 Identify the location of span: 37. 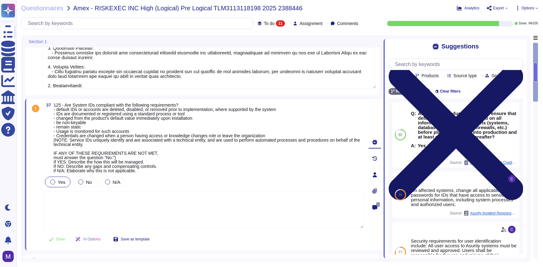
(47, 105).